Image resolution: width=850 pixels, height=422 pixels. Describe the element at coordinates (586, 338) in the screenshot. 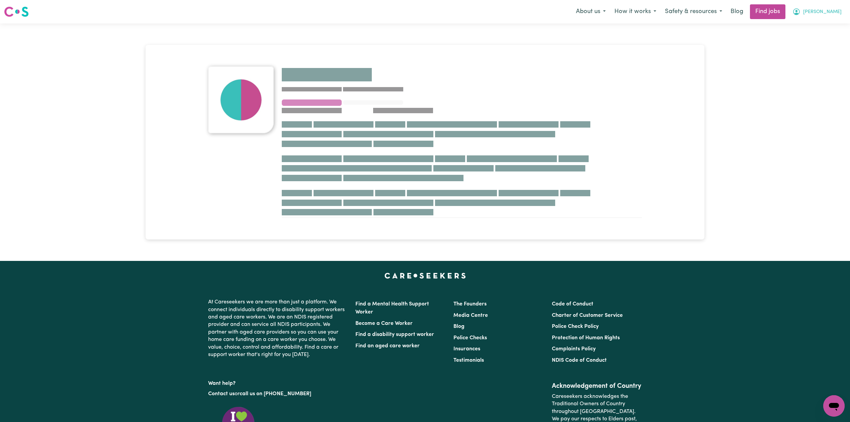

I see `a: Protection of Human Rights` at that location.